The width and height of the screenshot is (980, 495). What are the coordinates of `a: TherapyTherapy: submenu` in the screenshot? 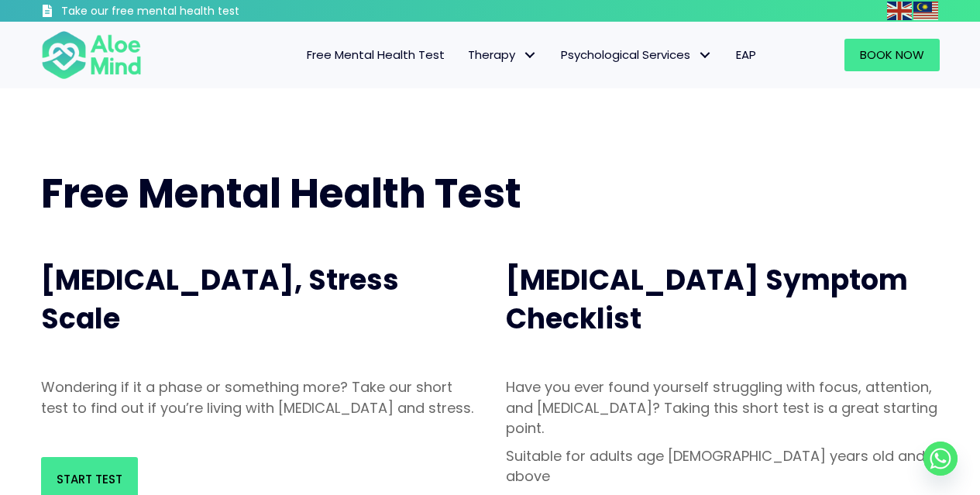 It's located at (502, 55).